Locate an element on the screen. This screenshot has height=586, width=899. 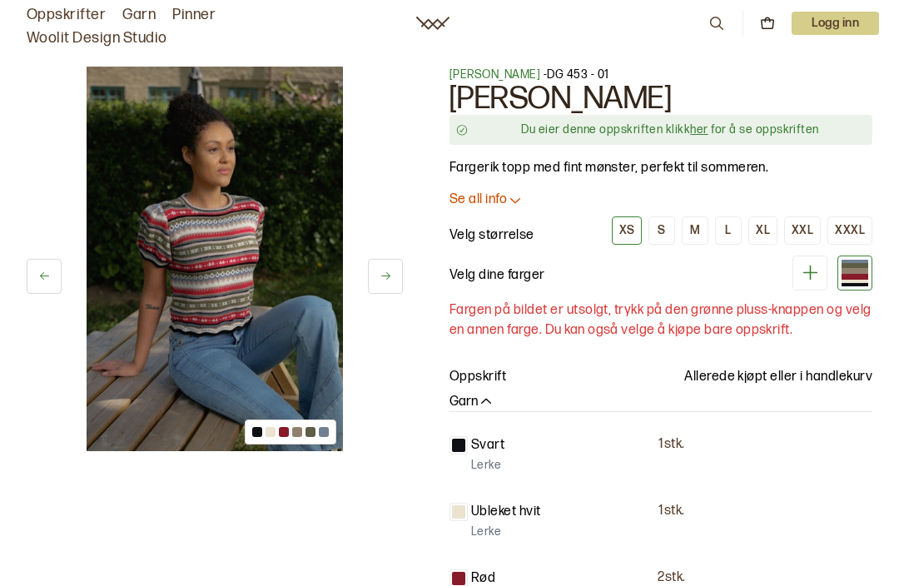
div: S is located at coordinates (661, 230).